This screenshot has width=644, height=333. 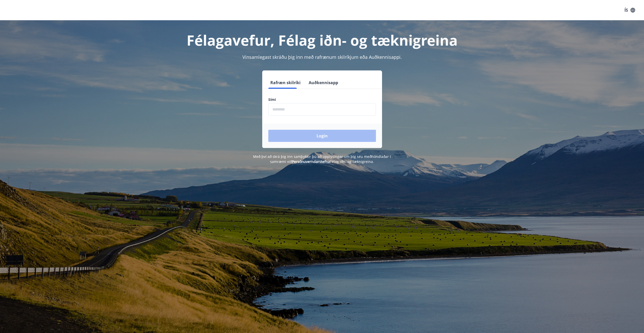 What do you see at coordinates (323, 82) in the screenshot?
I see `button: Auðkennisapp` at bounding box center [323, 82].